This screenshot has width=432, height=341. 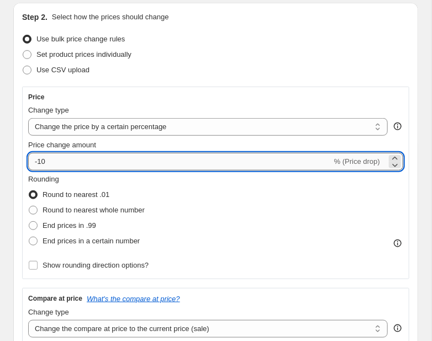 I want to click on span: Use bulk price change rules, so click(x=81, y=39).